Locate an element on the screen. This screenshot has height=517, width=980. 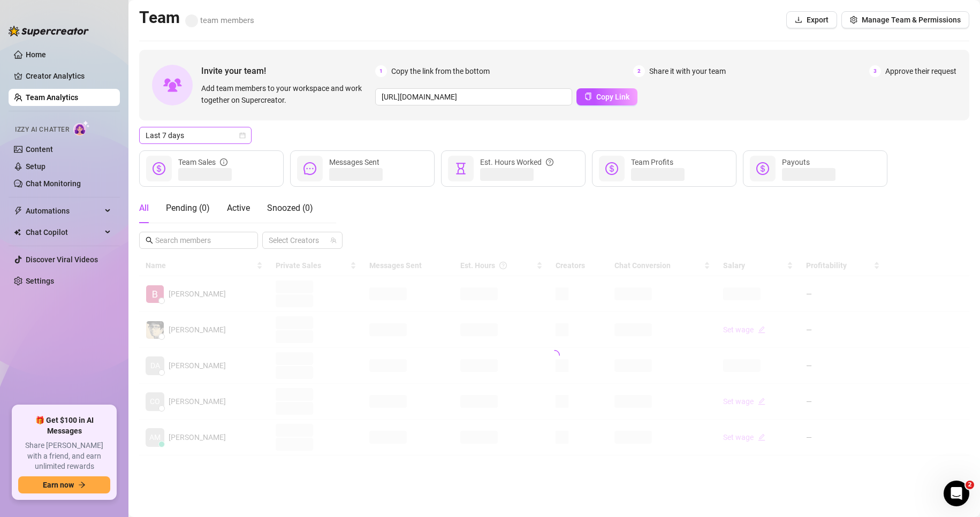
a: Discover Viral Videos is located at coordinates (62, 260).